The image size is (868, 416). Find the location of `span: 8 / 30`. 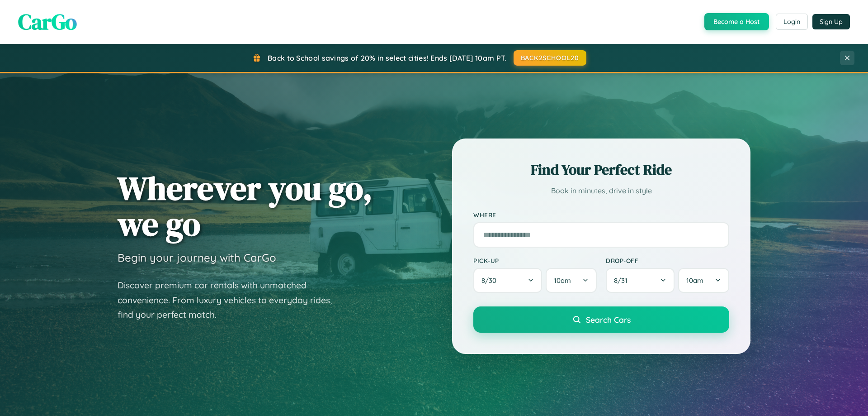

span: 8 / 30 is located at coordinates (491, 280).